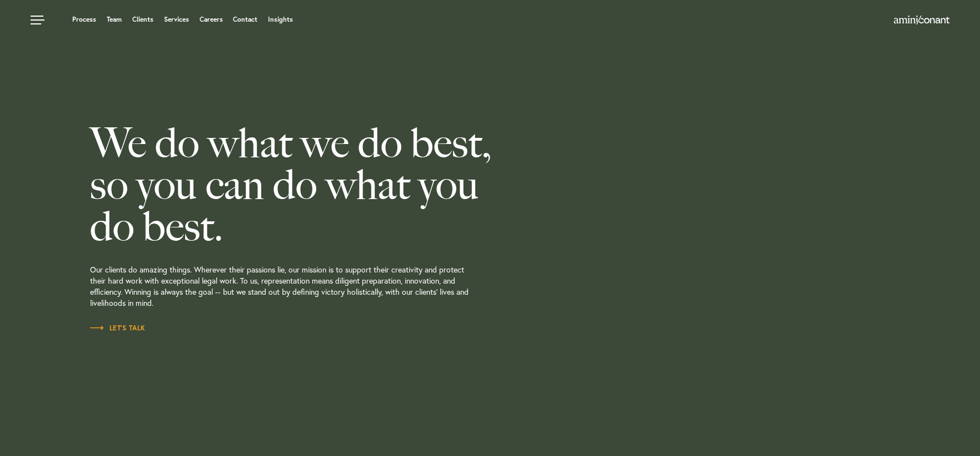 Image resolution: width=980 pixels, height=456 pixels. I want to click on a: Insights, so click(280, 19).